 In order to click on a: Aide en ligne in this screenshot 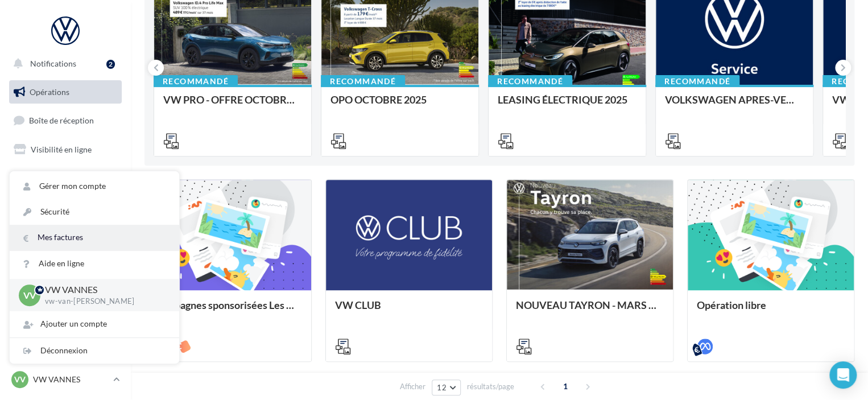, I will do `click(94, 264)`.